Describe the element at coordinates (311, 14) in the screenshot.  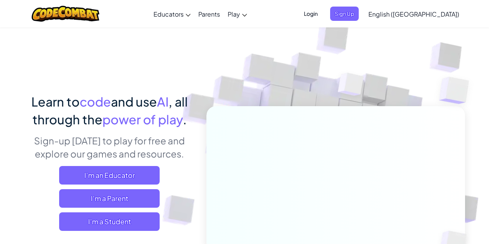
I see `span: Login` at that location.